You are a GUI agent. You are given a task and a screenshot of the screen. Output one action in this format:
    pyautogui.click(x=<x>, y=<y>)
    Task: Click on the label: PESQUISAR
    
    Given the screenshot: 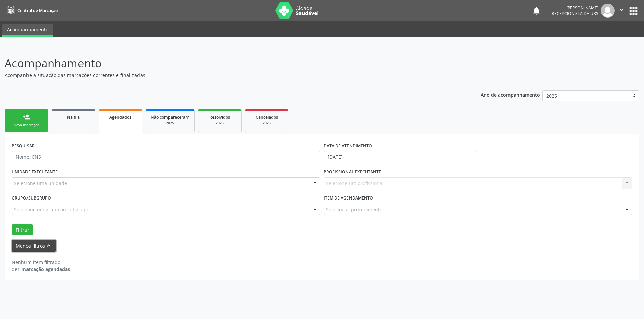 What is the action you would take?
    pyautogui.click(x=23, y=146)
    